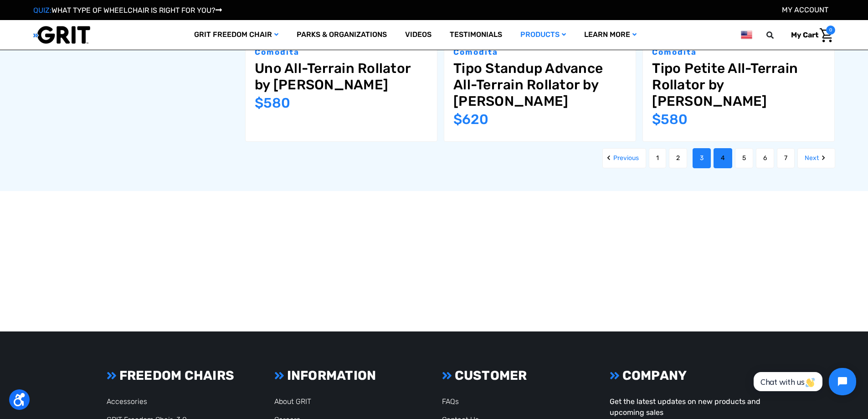 This screenshot has height=419, width=868. What do you see at coordinates (785, 158) in the screenshot?
I see `a: Page 7 of 7` at bounding box center [785, 158].